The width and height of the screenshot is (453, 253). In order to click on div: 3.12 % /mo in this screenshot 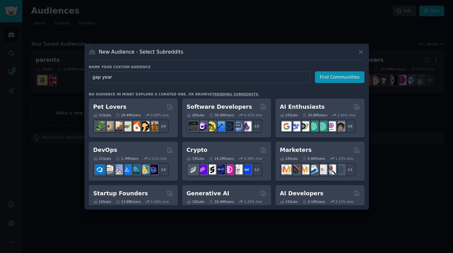, I will do `click(344, 202)`.